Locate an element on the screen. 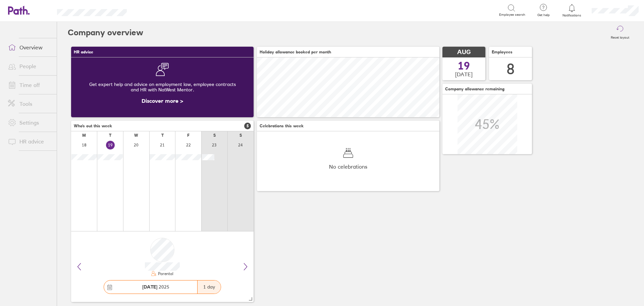  span: Notifications is located at coordinates (572, 16).